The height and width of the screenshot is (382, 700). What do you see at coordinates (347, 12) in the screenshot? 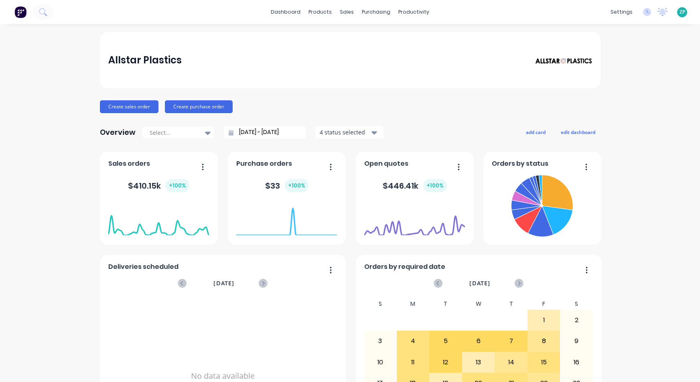
I see `div: sales` at bounding box center [347, 12].